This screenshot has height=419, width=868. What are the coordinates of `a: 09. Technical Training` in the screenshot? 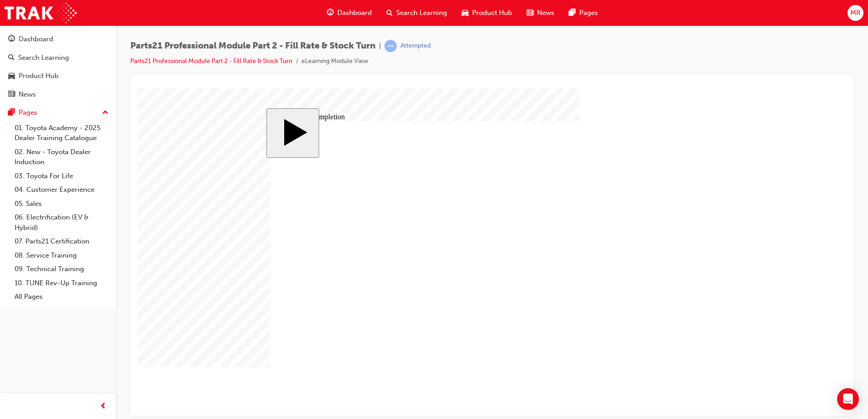 It's located at (61, 268).